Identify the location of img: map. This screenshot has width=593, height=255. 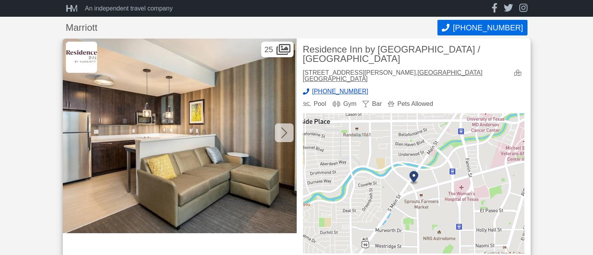
(414, 184).